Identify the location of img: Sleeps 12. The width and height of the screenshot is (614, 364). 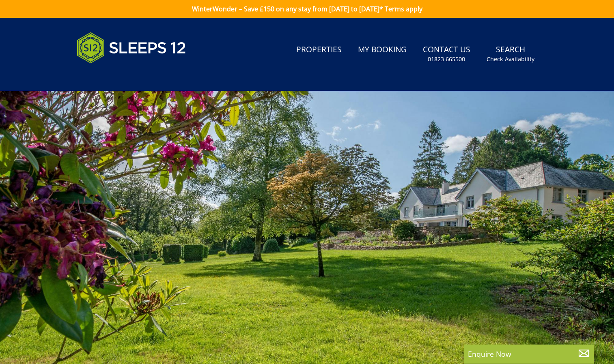
(132, 48).